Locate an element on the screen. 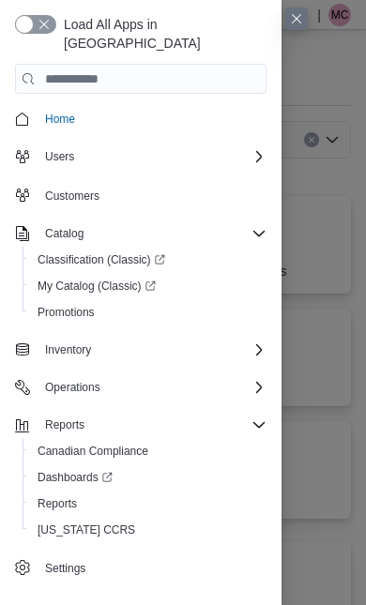 Image resolution: width=366 pixels, height=605 pixels. a: Reports is located at coordinates (57, 504).